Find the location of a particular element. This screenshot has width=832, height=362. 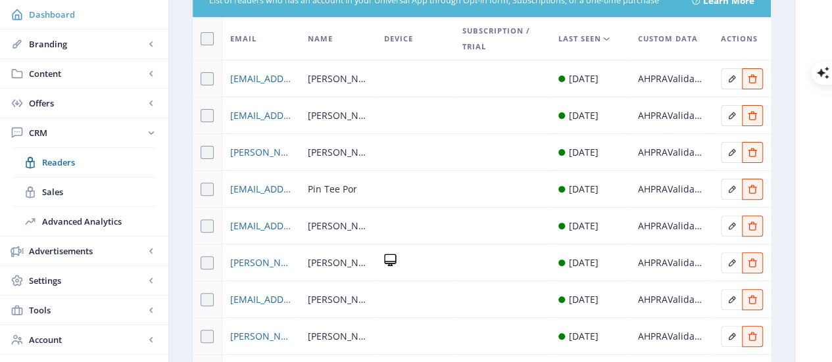

span: Name is located at coordinates (319, 39).